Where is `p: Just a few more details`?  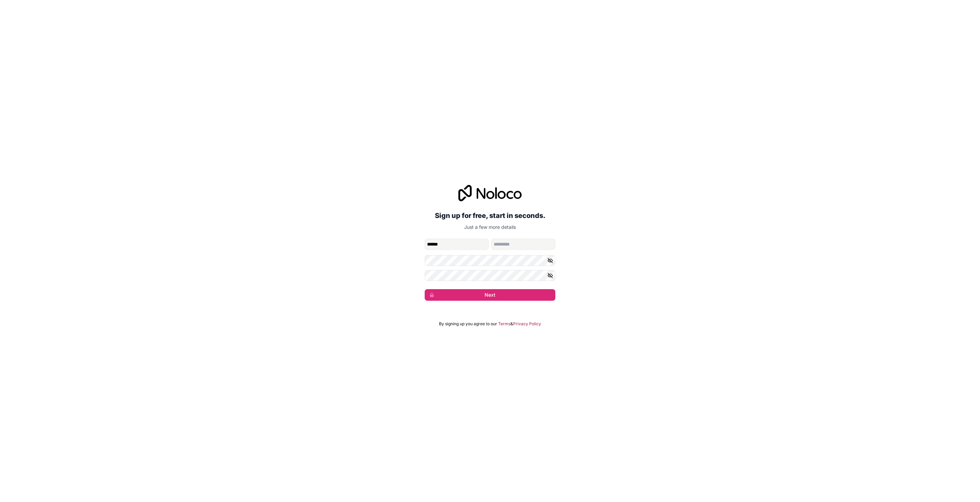 p: Just a few more details is located at coordinates (490, 227).